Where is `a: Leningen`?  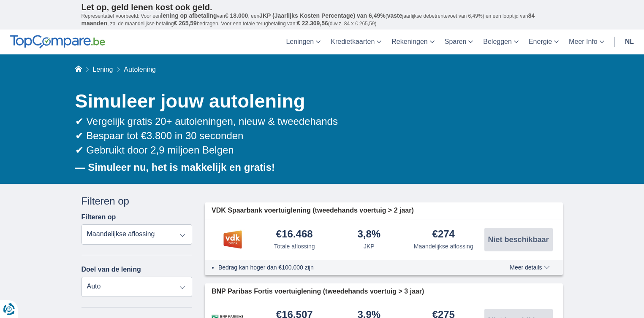 a: Leningen is located at coordinates (303, 42).